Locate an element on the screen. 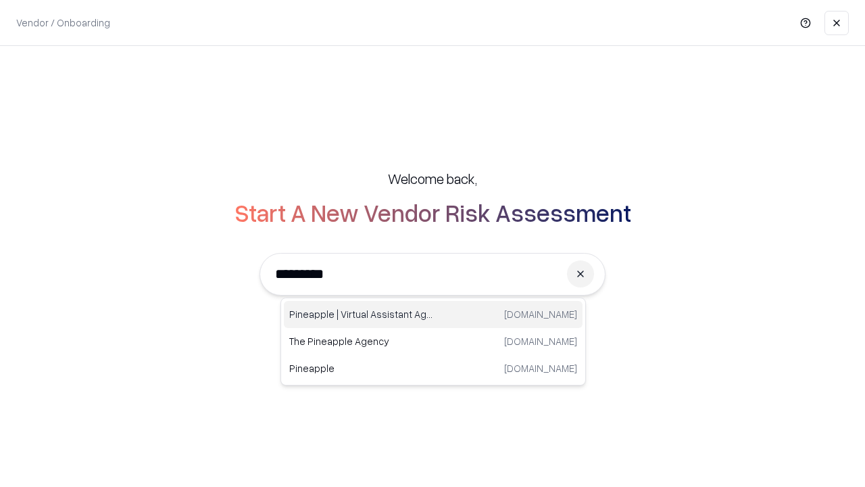  p: Pineapple is located at coordinates (361, 368).